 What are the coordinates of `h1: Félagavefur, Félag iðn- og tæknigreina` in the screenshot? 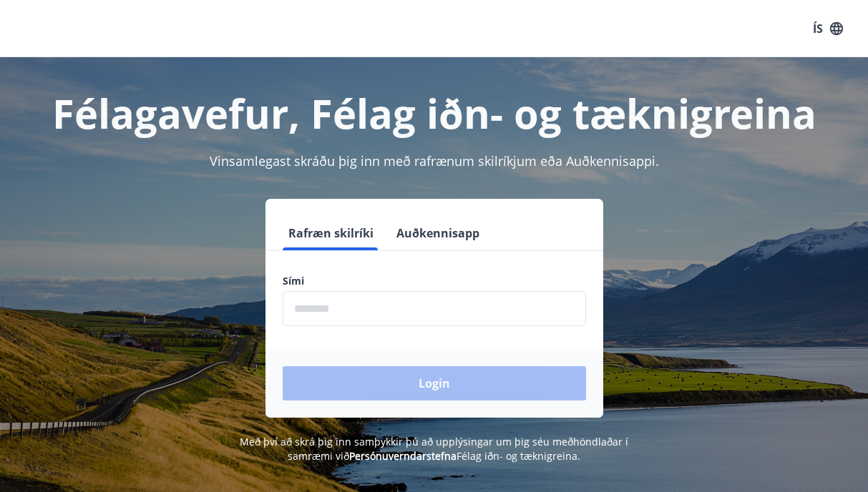 It's located at (434, 113).